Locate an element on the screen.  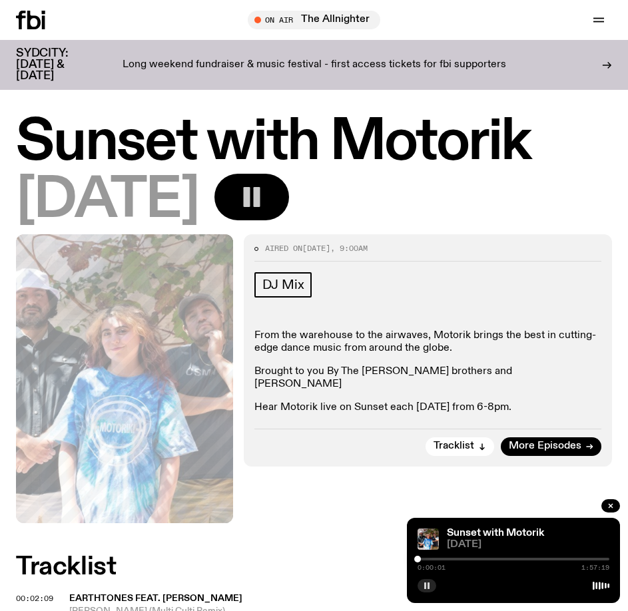
span: 00:02:09 is located at coordinates (35, 598).